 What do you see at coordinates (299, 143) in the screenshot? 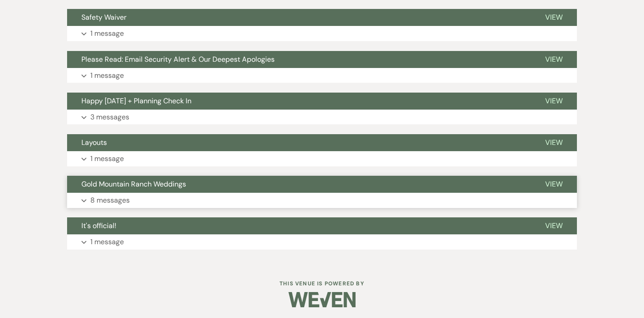
I see `button: Layouts` at bounding box center [299, 143].